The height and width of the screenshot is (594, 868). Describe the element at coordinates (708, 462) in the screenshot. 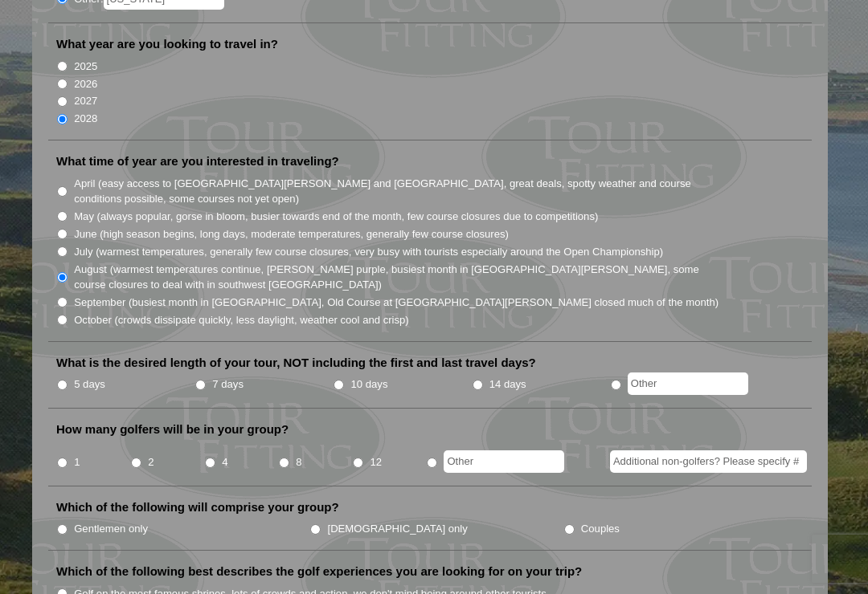

I see `input: Additional non-golfers? Please specify #` at that location.